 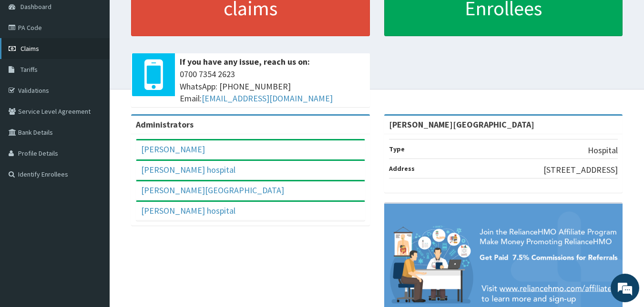 What do you see at coordinates (396, 149) in the screenshot?
I see `b: Type` at bounding box center [396, 149].